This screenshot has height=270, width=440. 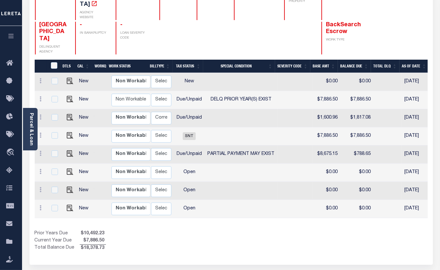 I want to click on p: WORK TYPE, so click(x=340, y=40).